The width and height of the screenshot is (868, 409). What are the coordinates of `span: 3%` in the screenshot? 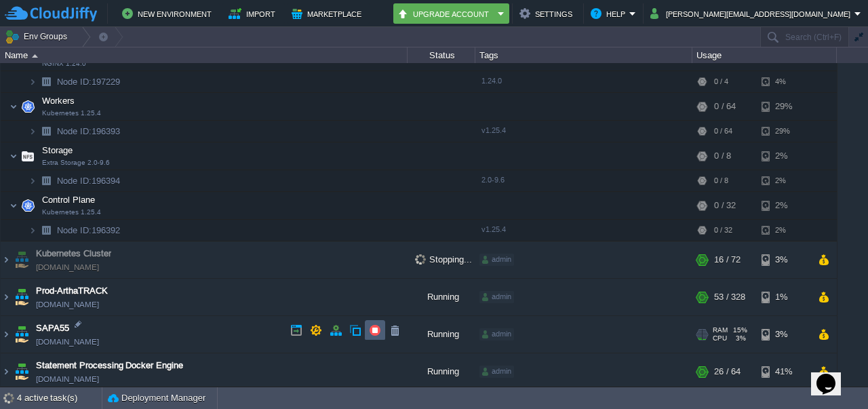 It's located at (739, 339).